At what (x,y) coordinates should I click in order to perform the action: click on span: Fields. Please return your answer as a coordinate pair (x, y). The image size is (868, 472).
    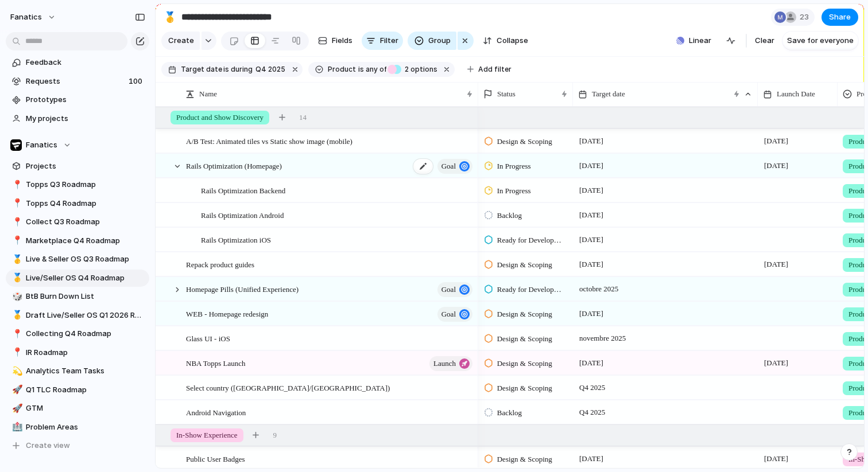
    Looking at the image, I should click on (342, 41).